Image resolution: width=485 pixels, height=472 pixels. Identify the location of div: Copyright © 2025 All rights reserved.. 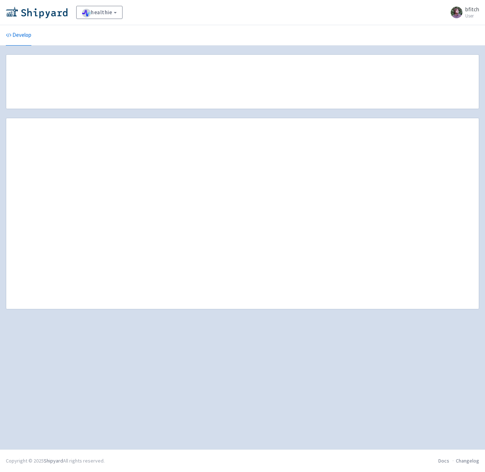
(55, 461).